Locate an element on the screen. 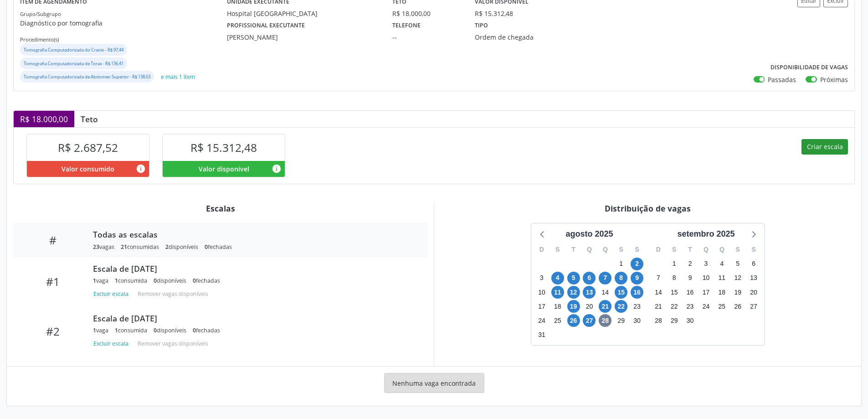 Image resolution: width=868 pixels, height=419 pixels. span: quinta-feira, 4 de setembro de 2025 is located at coordinates (721, 263).